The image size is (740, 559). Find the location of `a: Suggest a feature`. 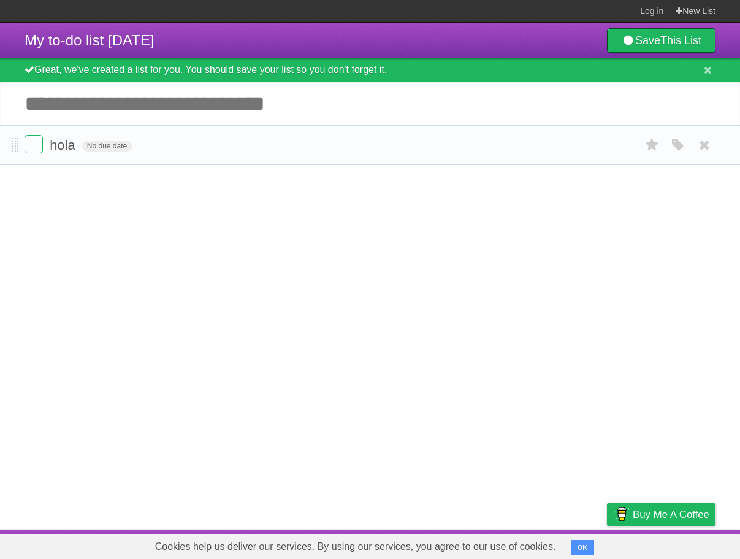

a: Suggest a feature is located at coordinates (677, 544).